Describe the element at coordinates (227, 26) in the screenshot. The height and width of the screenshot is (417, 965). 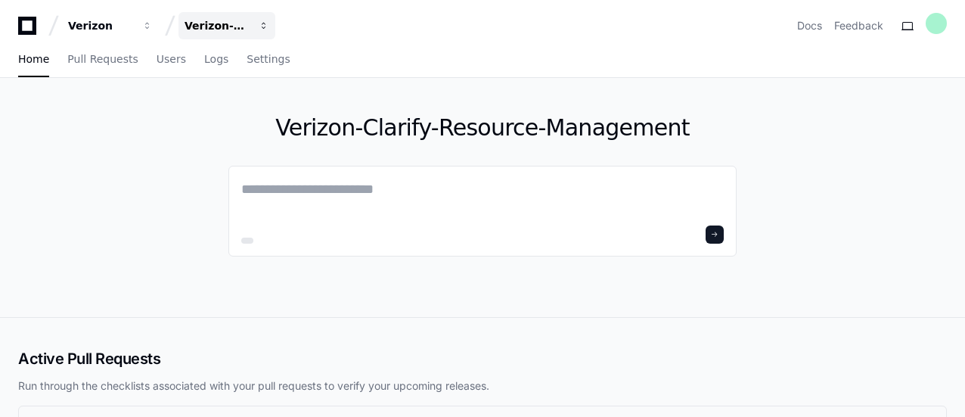
I see `button: Verizon-Clarify-Resource-Management` at that location.